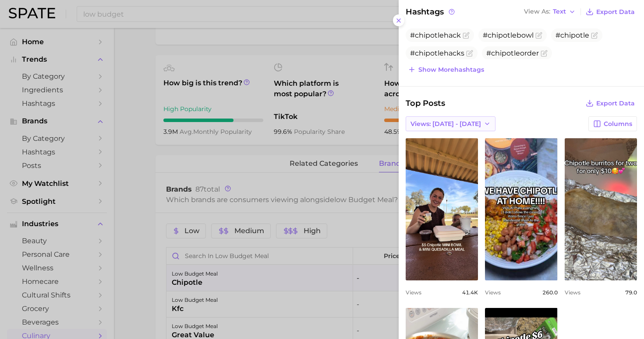 The width and height of the screenshot is (644, 339). I want to click on span: Text, so click(559, 11).